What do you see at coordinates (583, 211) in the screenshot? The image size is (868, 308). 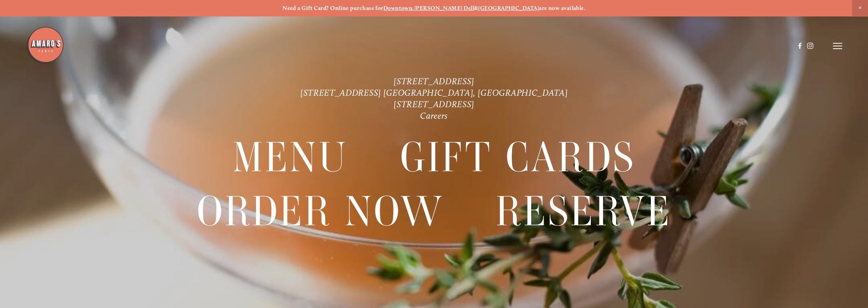 I see `span: Reserve` at bounding box center [583, 211].